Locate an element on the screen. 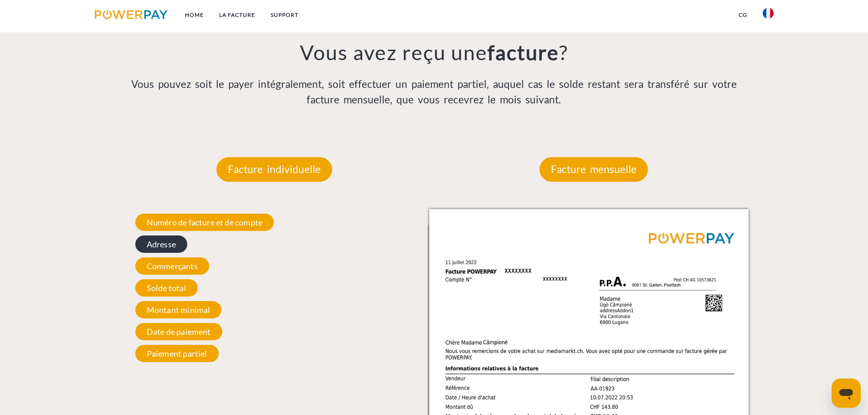 The height and width of the screenshot is (415, 868). span: Montant minimal is located at coordinates (178, 310).